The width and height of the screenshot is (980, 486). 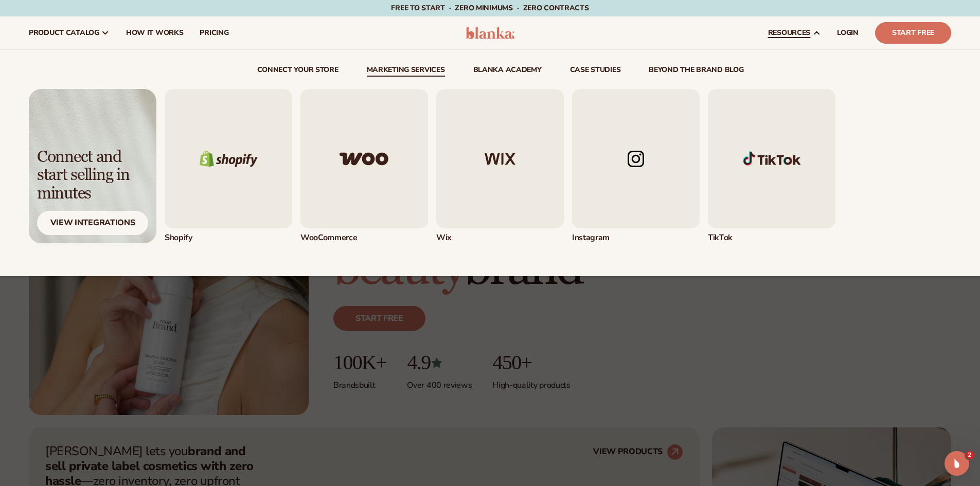 What do you see at coordinates (228, 166) in the screenshot?
I see `div: 1 / 5` at bounding box center [228, 166].